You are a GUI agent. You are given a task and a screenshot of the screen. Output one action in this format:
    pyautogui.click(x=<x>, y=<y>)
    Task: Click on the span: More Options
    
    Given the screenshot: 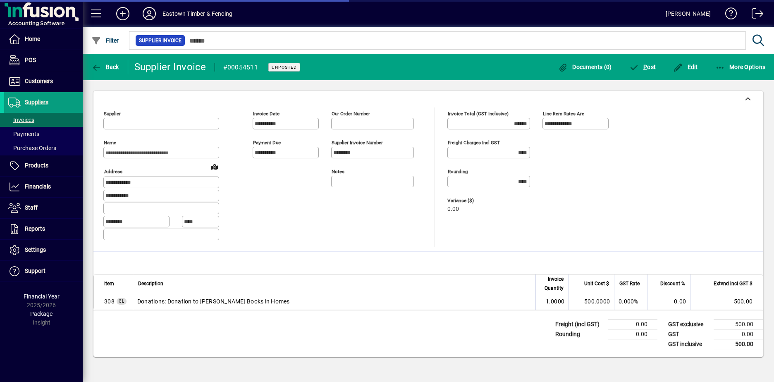 What is the action you would take?
    pyautogui.click(x=740, y=67)
    